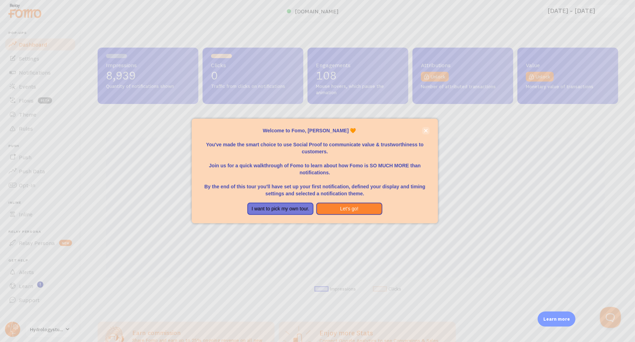 Image resolution: width=635 pixels, height=342 pixels. Describe the element at coordinates (315, 166) in the screenshot. I see `p: Join us for a quick walkthrough of Fomo to learn about how Fomo is SO MUCH MORE than notifications.` at that location.